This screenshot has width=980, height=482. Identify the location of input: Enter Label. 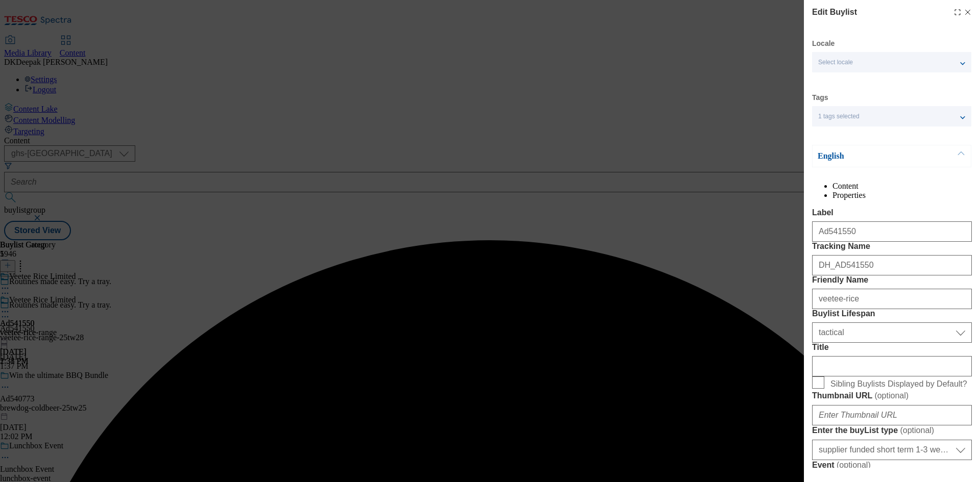
(892, 231).